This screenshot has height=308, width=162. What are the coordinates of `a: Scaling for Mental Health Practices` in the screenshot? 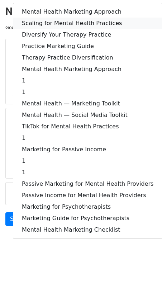 It's located at (87, 23).